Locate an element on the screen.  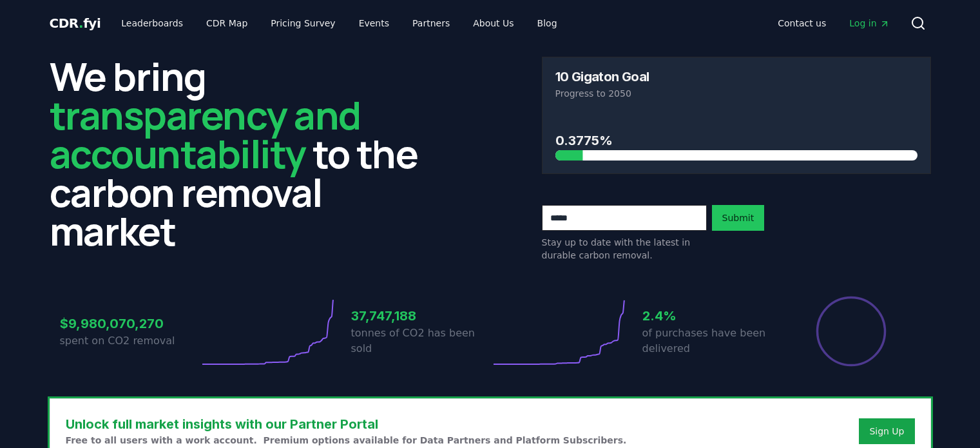
a: Pricing Survey is located at coordinates (302, 23).